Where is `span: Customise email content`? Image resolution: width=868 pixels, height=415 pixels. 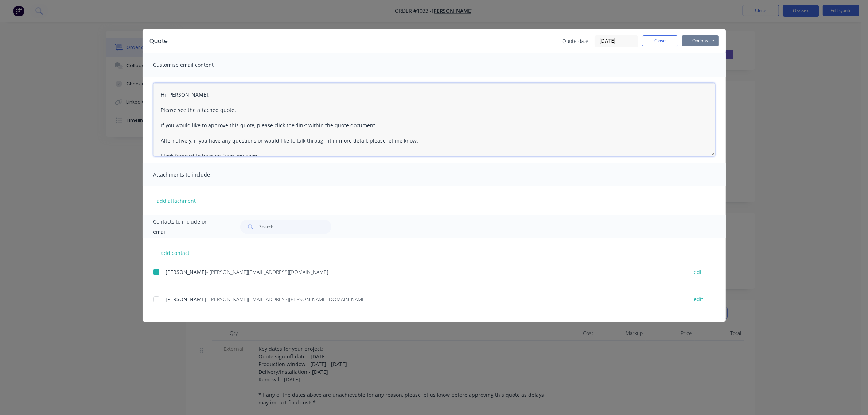 span: Customise email content is located at coordinates (194, 65).